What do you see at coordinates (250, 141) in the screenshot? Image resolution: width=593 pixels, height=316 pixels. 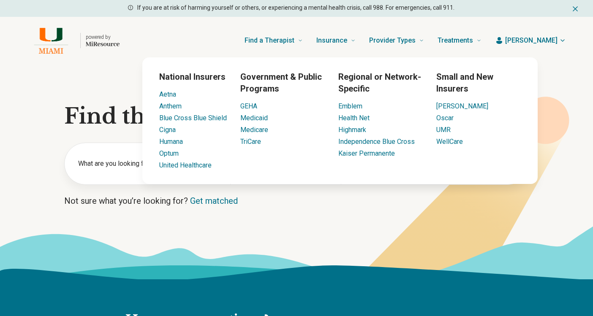 I see `a: TriCare` at bounding box center [250, 141].